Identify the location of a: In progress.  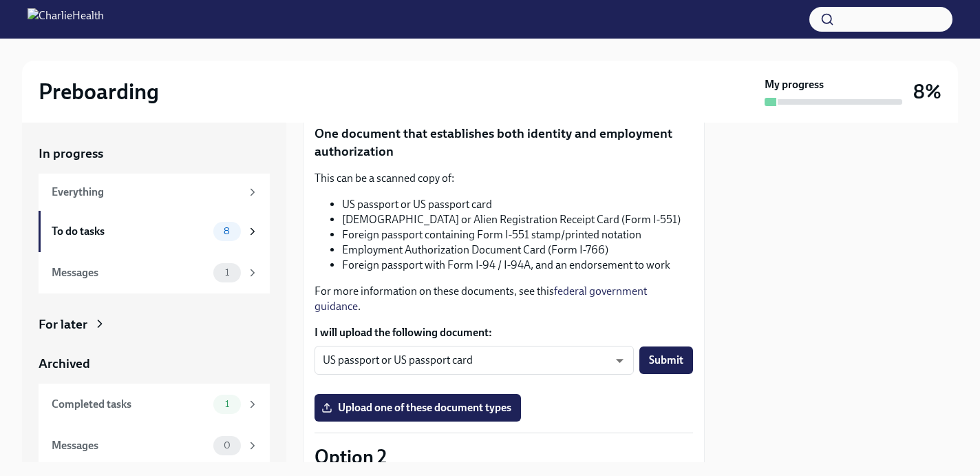
(154, 154).